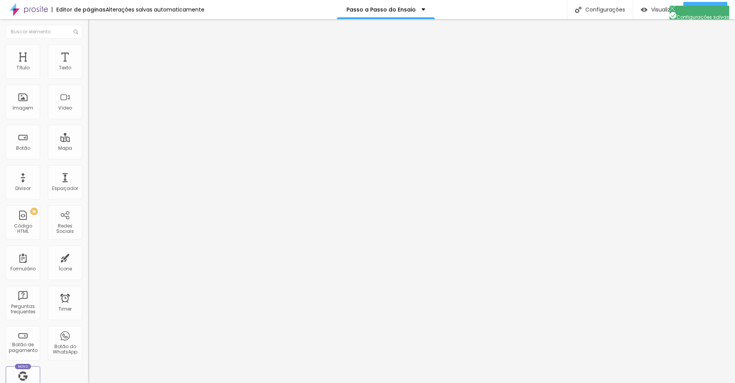 This screenshot has width=735, height=383. What do you see at coordinates (65, 188) in the screenshot?
I see `div: Espaçador` at bounding box center [65, 188].